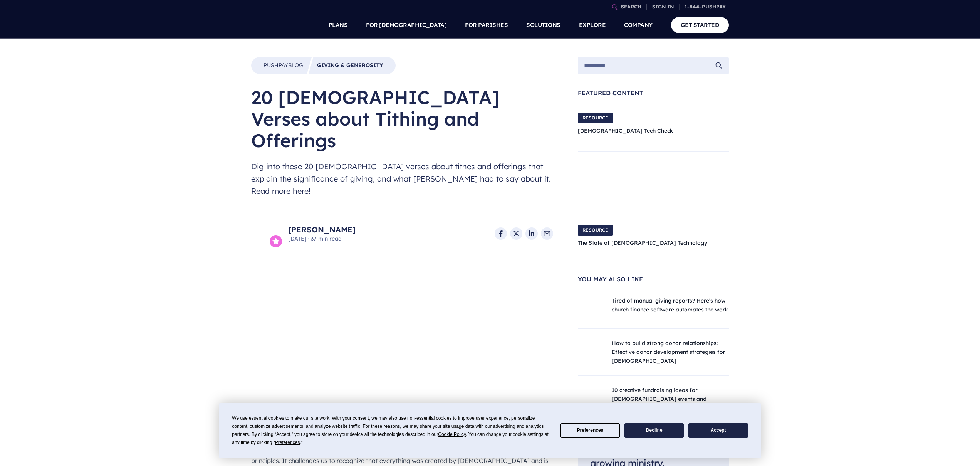  I want to click on a: PushpayBlog, so click(283, 66).